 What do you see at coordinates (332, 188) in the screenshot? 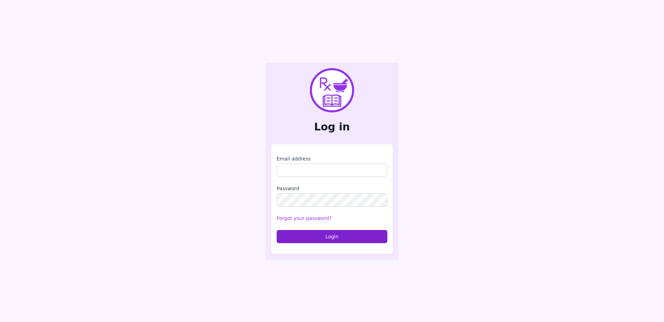
I see `label: Password` at bounding box center [332, 188].